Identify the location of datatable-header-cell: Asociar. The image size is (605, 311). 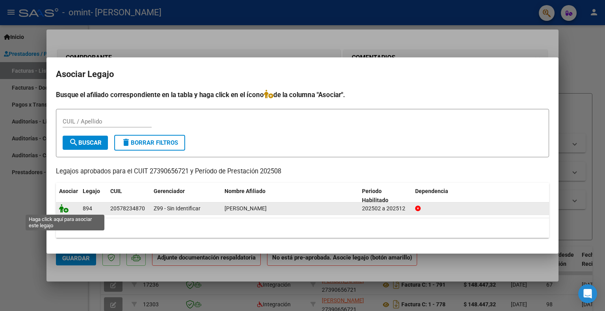
(68, 196).